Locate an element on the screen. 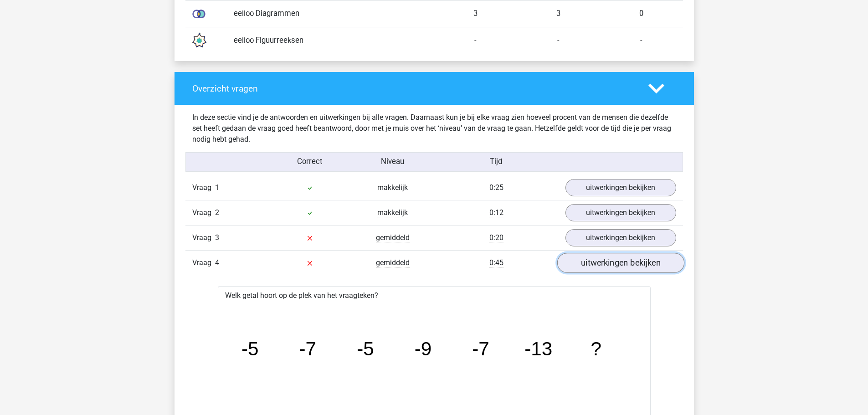 The image size is (868, 415). div: Correct is located at coordinates (310, 161).